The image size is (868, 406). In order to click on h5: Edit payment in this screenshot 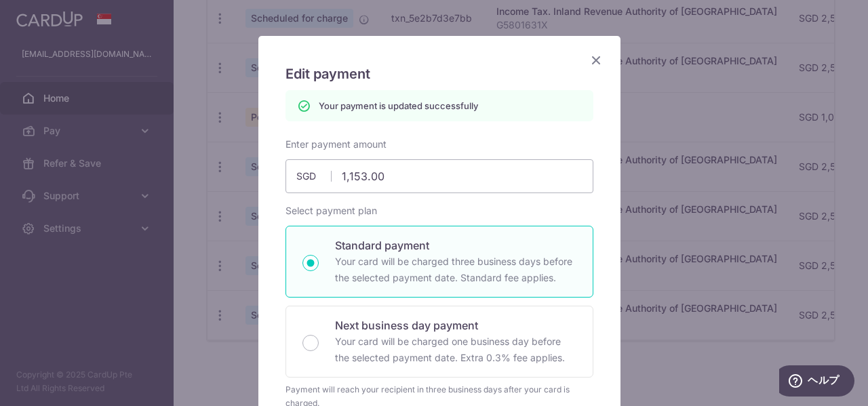, I will do `click(439, 74)`.